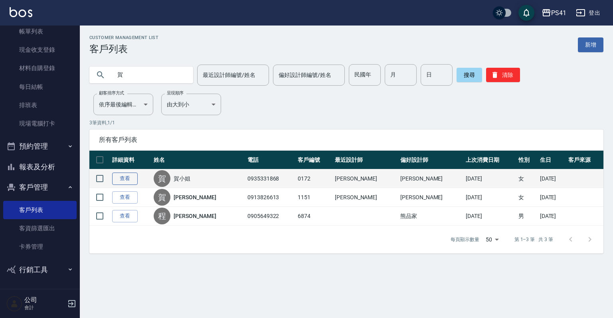  What do you see at coordinates (588, 13) in the screenshot?
I see `button: 登出` at bounding box center [588, 13].